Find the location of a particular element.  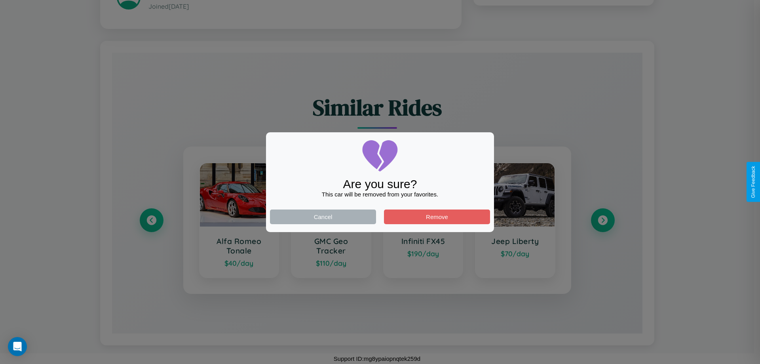

div: Open Intercom Messenger is located at coordinates (17, 346).